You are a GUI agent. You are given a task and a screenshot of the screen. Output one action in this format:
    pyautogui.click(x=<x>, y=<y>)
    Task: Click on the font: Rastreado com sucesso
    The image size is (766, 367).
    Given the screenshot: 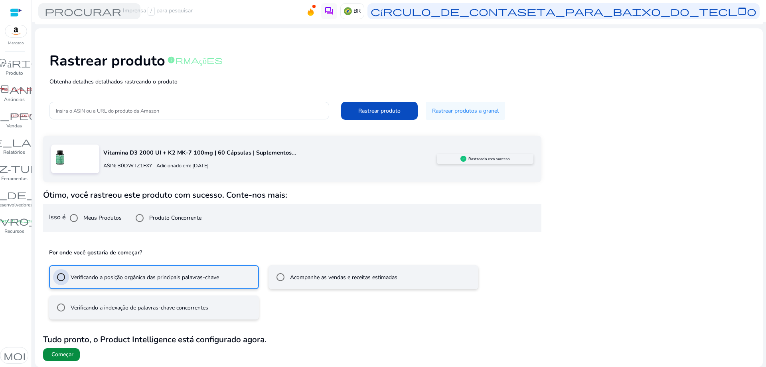 What is the action you would take?
    pyautogui.click(x=489, y=158)
    